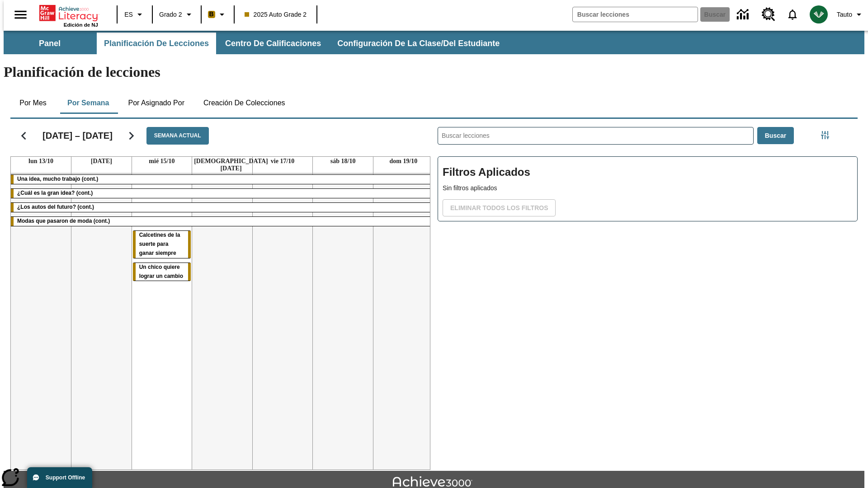 The height and width of the screenshot is (488, 868). What do you see at coordinates (222, 193) in the screenshot?
I see `div: ¿Cuál es la gran idea? (cont.)` at bounding box center [222, 193].